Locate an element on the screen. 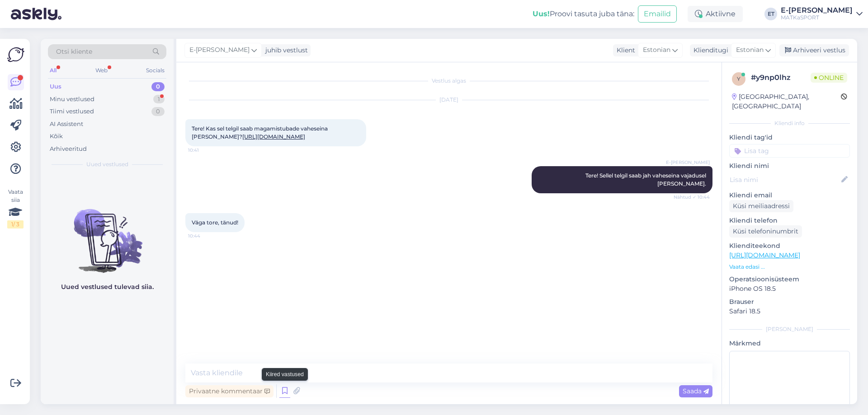 Image resolution: width=868 pixels, height=415 pixels. div: Aktiivne is located at coordinates (715, 14).